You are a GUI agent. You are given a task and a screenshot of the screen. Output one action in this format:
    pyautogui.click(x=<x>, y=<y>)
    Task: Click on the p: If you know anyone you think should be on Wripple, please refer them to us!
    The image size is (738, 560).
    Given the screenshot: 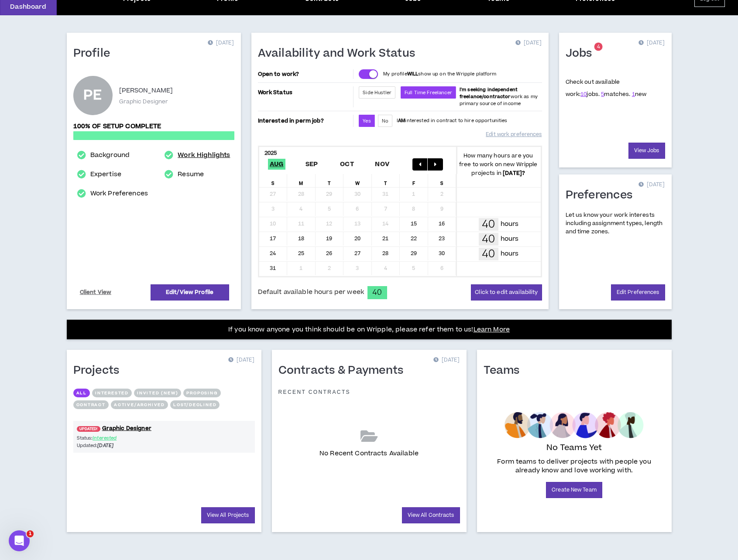 What is the action you would take?
    pyautogui.click(x=369, y=330)
    